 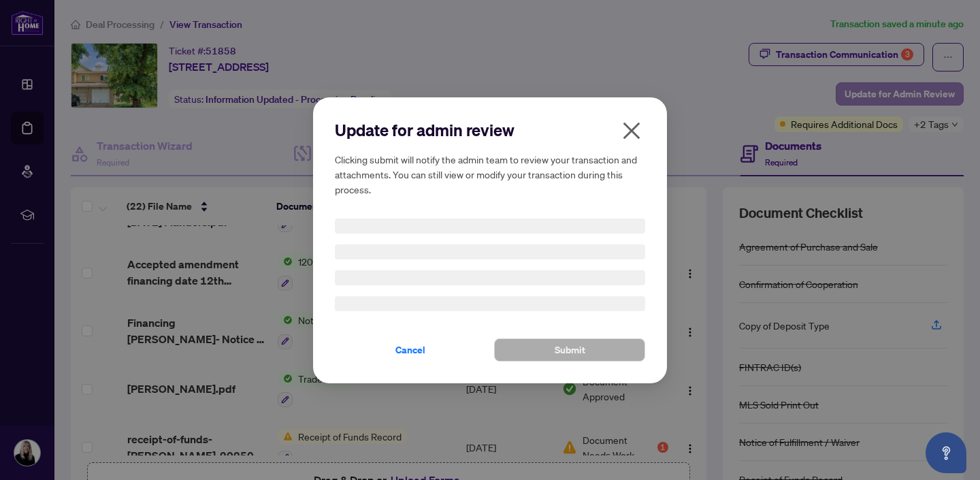 I want to click on span: close, so click(x=631, y=130).